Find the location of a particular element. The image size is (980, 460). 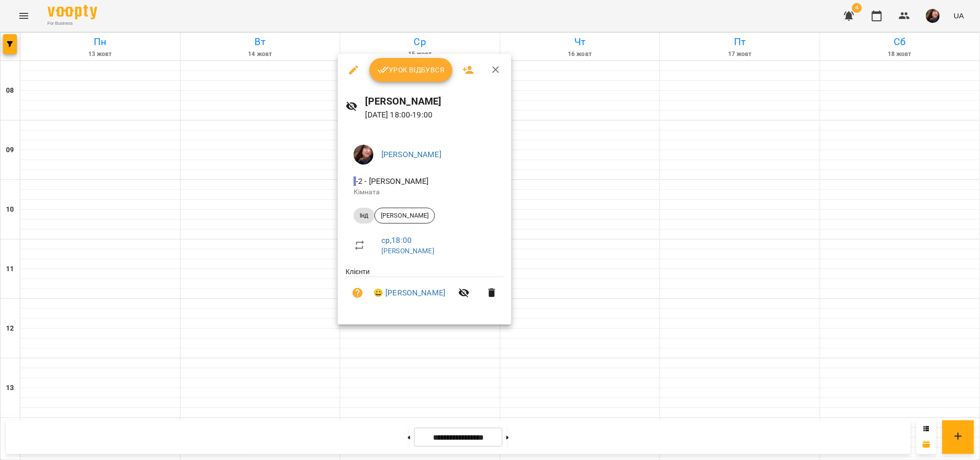

p: Кімната is located at coordinates (424, 192).